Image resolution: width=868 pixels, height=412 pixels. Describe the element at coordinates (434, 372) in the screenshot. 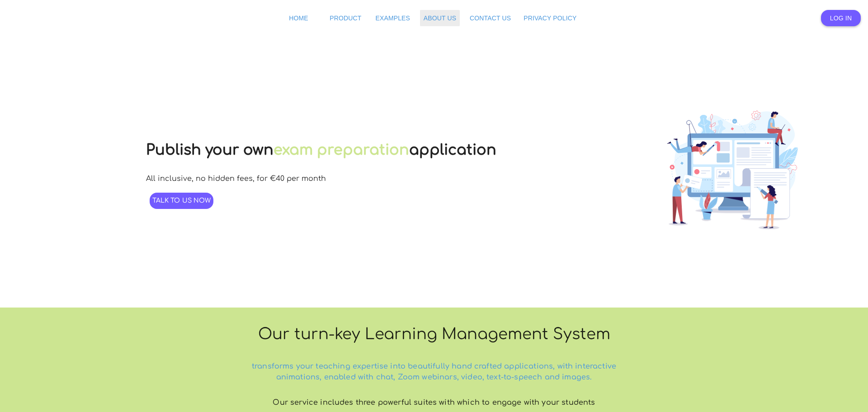

I see `p: transforms your teaching expertise into beautifully hand crafted applications, with interactive a...` at that location.